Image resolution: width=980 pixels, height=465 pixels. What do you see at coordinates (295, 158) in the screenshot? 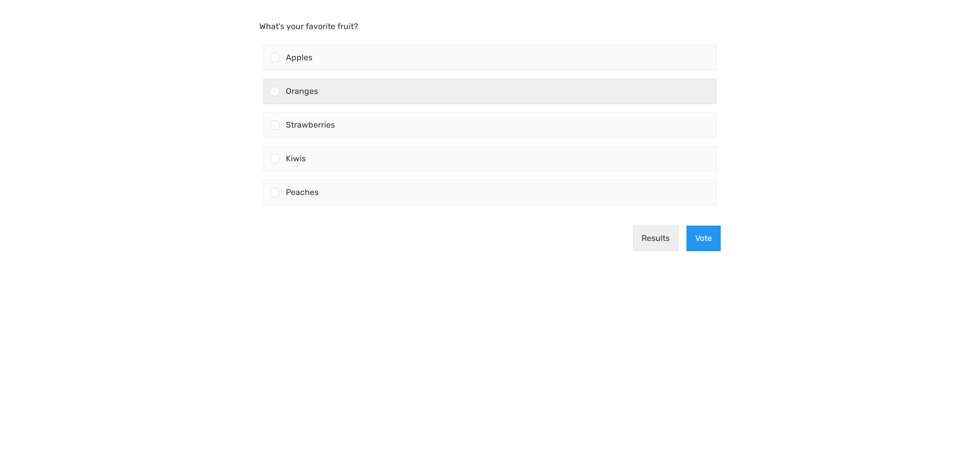
I see `span: Kiwis` at bounding box center [295, 158].